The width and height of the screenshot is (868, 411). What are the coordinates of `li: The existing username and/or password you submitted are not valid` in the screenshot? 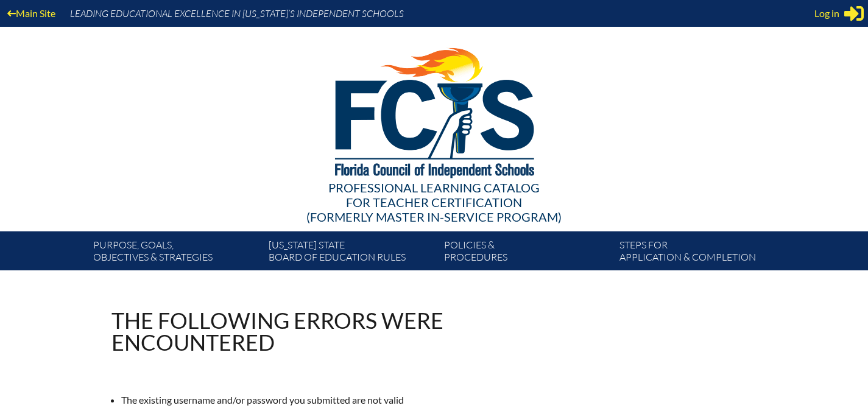 It's located at (335, 399).